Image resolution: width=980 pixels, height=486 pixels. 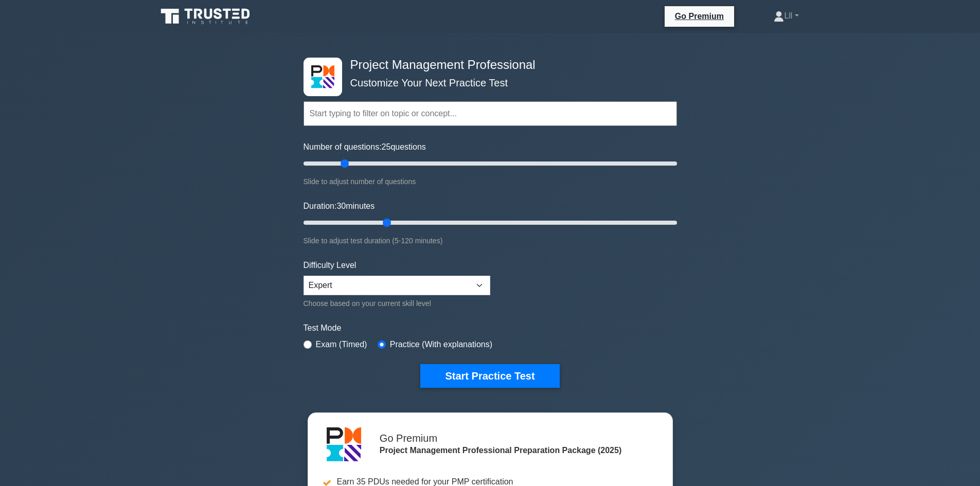 I want to click on label: Number of questions: questions, so click(x=365, y=147).